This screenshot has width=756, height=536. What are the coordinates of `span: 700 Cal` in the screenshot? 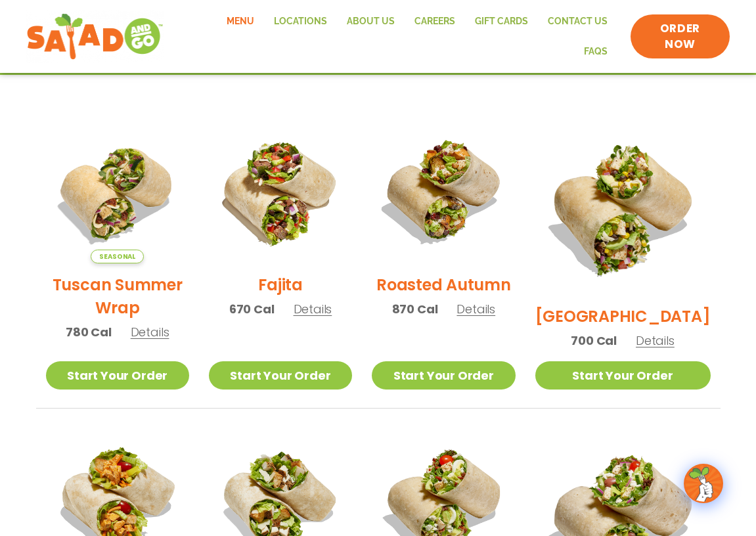 It's located at (594, 340).